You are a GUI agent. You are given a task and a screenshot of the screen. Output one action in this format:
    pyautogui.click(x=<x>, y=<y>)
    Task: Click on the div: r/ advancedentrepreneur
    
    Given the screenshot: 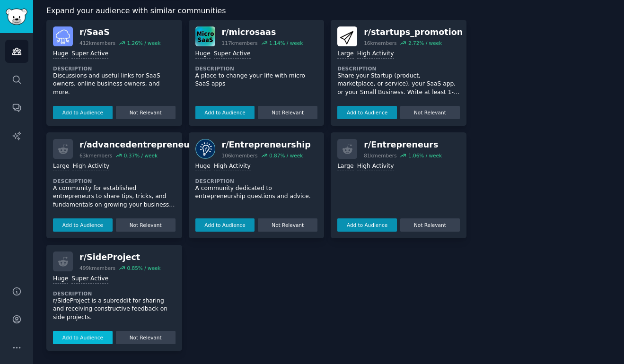 What is the action you would take?
    pyautogui.click(x=136, y=145)
    